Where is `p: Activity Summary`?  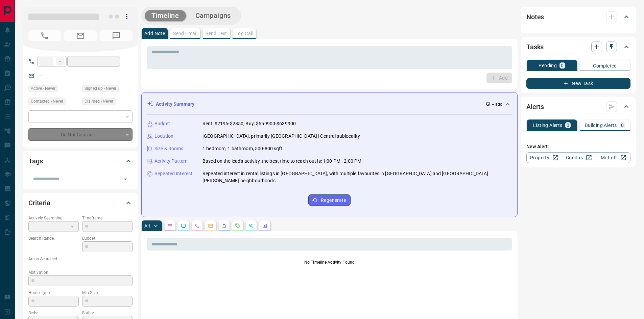 p: Activity Summary is located at coordinates (175, 104).